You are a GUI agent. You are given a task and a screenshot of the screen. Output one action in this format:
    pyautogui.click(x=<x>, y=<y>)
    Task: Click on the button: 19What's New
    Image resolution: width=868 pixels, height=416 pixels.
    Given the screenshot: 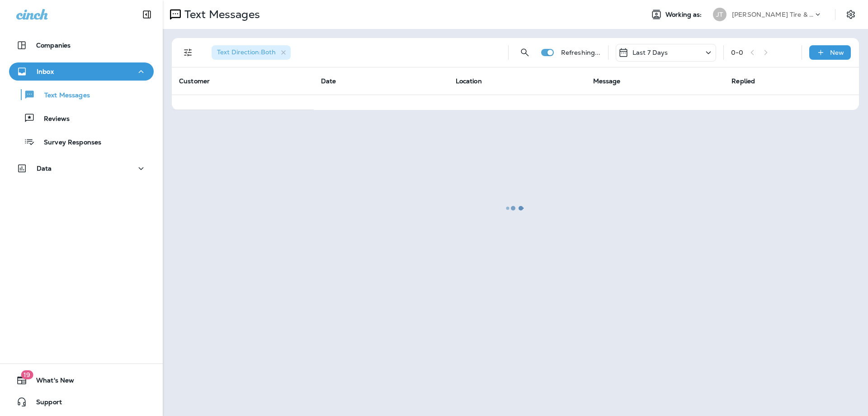 What is the action you would take?
    pyautogui.click(x=82, y=380)
    